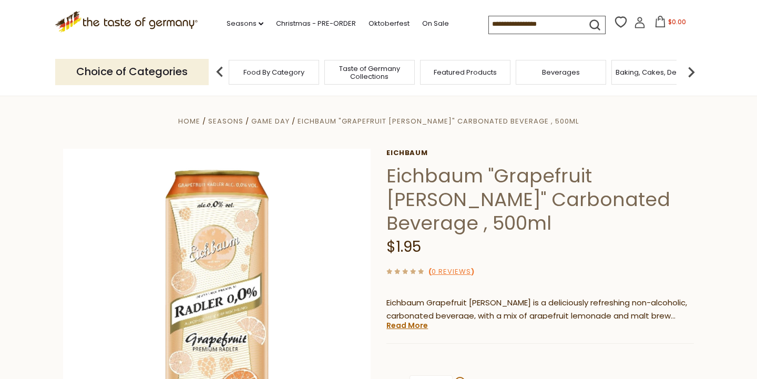 Image resolution: width=757 pixels, height=379 pixels. What do you see at coordinates (370, 73) in the screenshot?
I see `span: Taste of Germany Collections` at bounding box center [370, 73].